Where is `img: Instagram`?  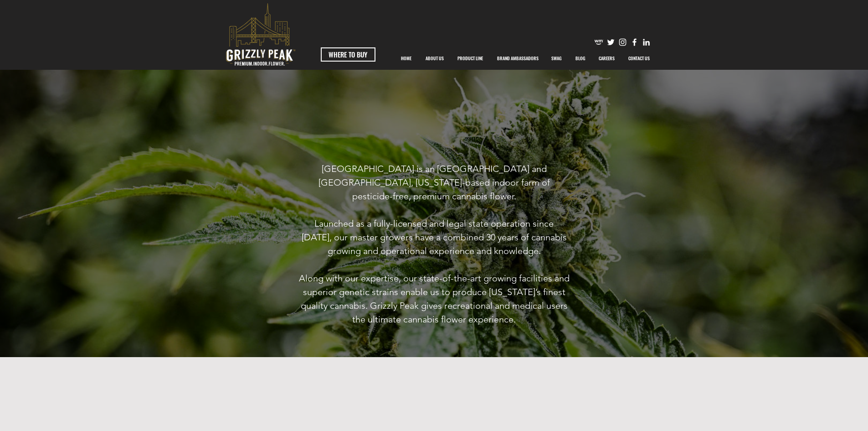
img: Instagram is located at coordinates (622, 42).